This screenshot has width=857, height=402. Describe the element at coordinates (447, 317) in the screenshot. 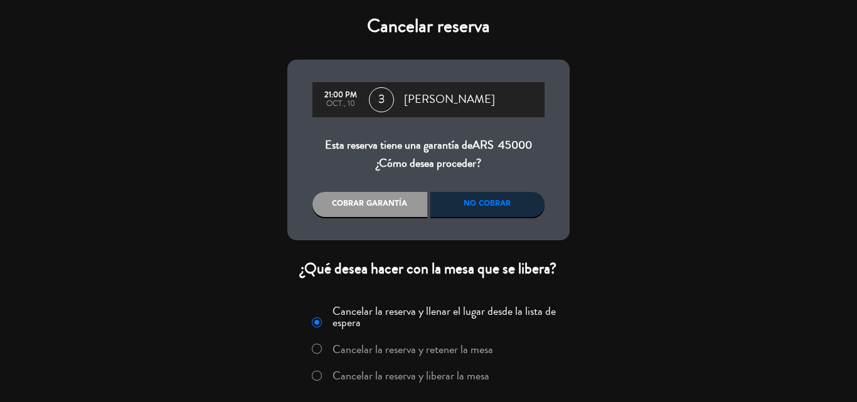

I see `label: Cancelar la reserva y llenar el lugar desde la lista de espera` at that location.